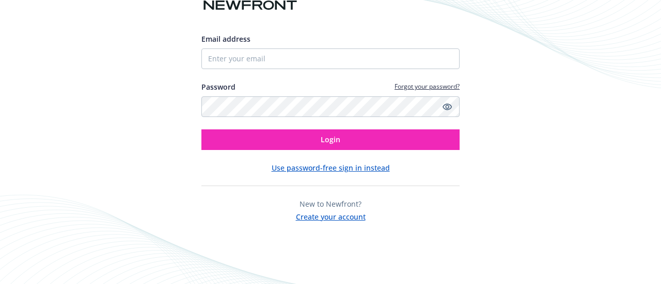 The width and height of the screenshot is (661, 284). What do you see at coordinates (330, 139) in the screenshot?
I see `span: Login` at bounding box center [330, 139].